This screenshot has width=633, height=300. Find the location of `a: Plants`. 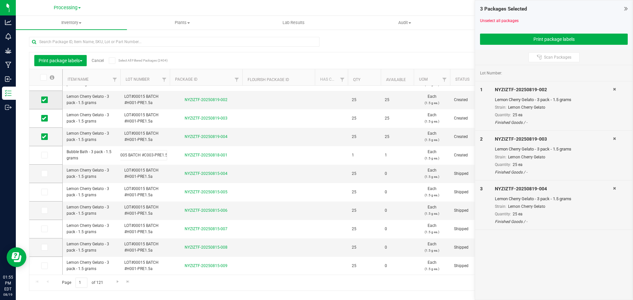

a: Plants is located at coordinates (182, 23).